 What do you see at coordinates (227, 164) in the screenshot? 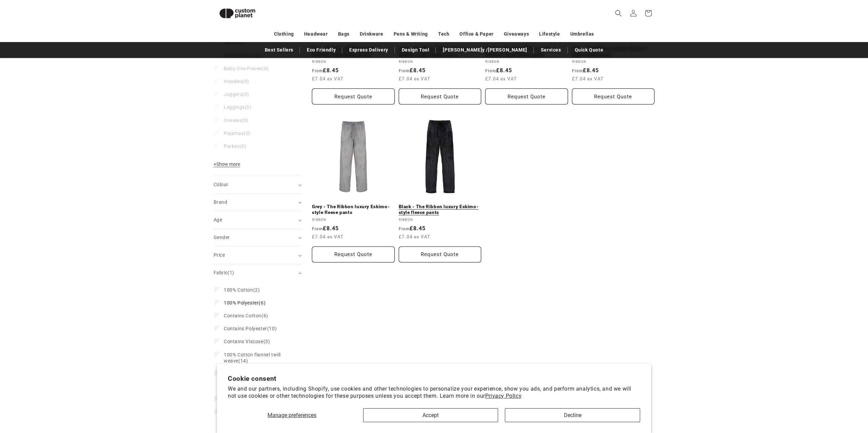
I see `span: Show more` at bounding box center [227, 164].